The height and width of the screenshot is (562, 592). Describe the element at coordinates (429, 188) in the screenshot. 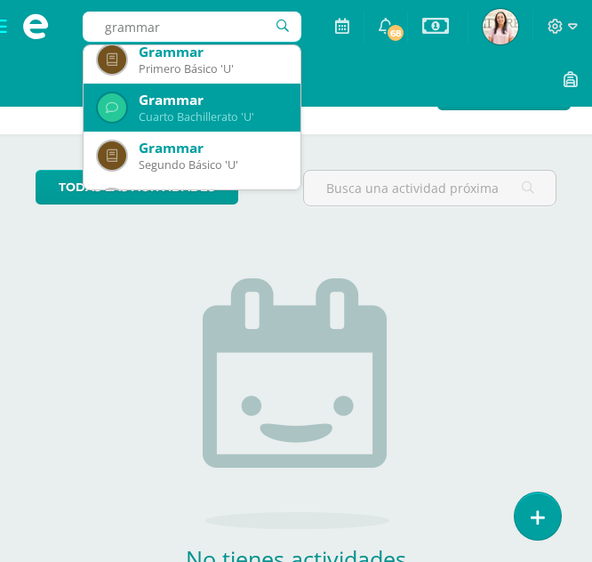

I see `input: Busca una actividad próxima aquí...` at that location.